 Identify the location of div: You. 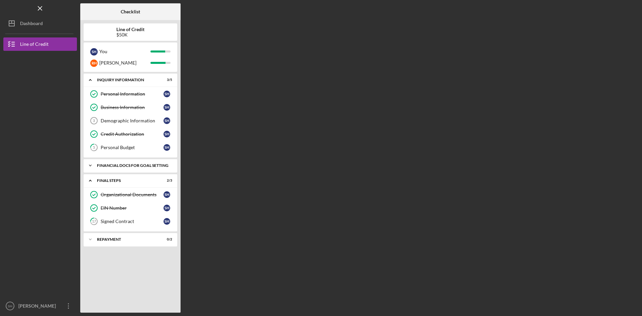
(125, 52).